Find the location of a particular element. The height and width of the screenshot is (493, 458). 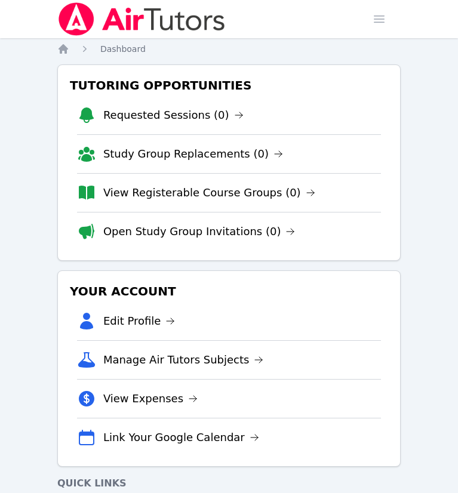

a: View Registerable Course Groups (0) is located at coordinates (209, 193).